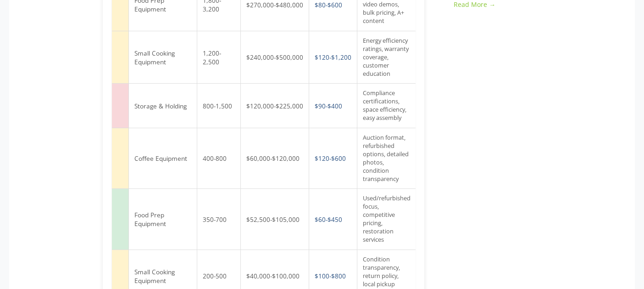 The width and height of the screenshot is (644, 289). Describe the element at coordinates (163, 159) in the screenshot. I see `td: Coffee Equipment` at that location.